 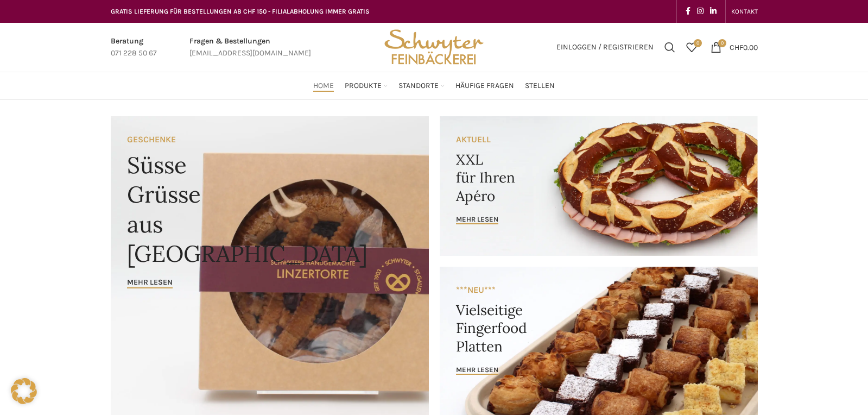 What do you see at coordinates (744, 12) in the screenshot?
I see `span: KONTAKT` at bounding box center [744, 12].